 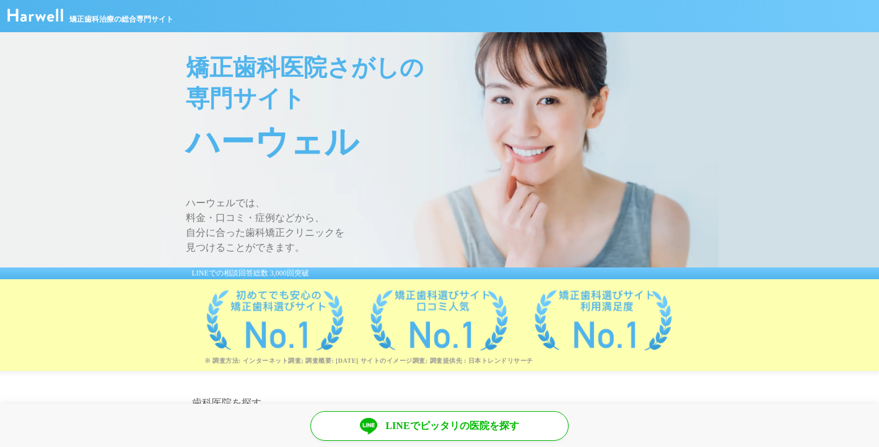 What do you see at coordinates (452, 203) in the screenshot?
I see `span: ハーウェルでは、` at bounding box center [452, 203].